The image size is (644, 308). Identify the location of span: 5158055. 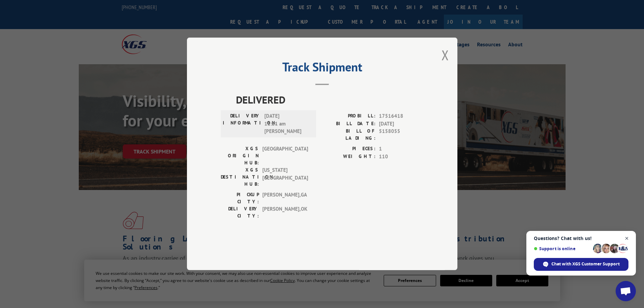
(401, 135).